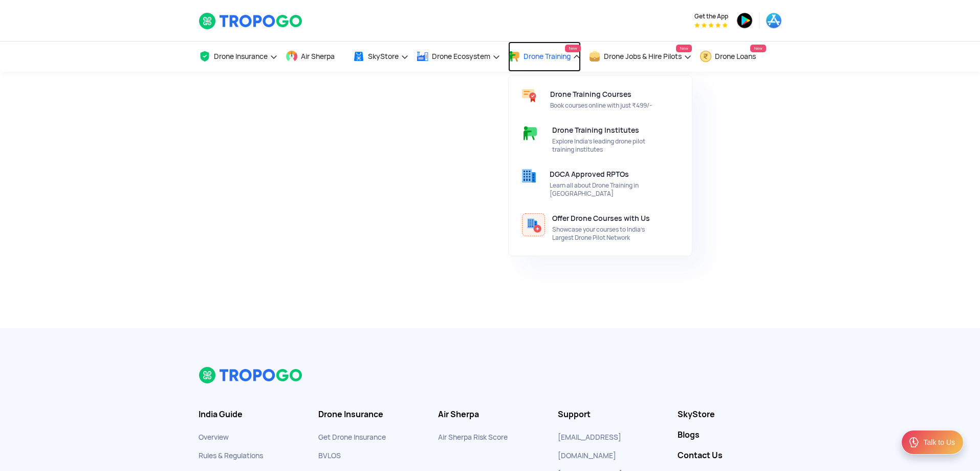  What do you see at coordinates (711, 25) in the screenshot?
I see `img: App Raking` at bounding box center [711, 25].